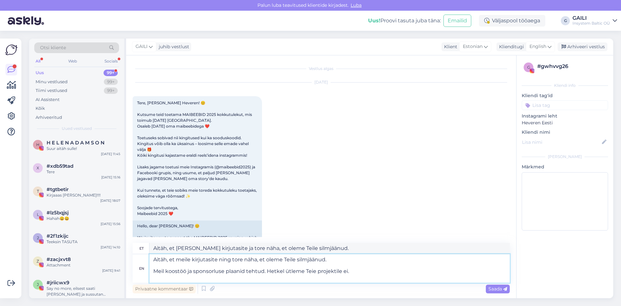 This screenshot has height=306, width=621. I want to click on div: Socials, so click(111, 61).